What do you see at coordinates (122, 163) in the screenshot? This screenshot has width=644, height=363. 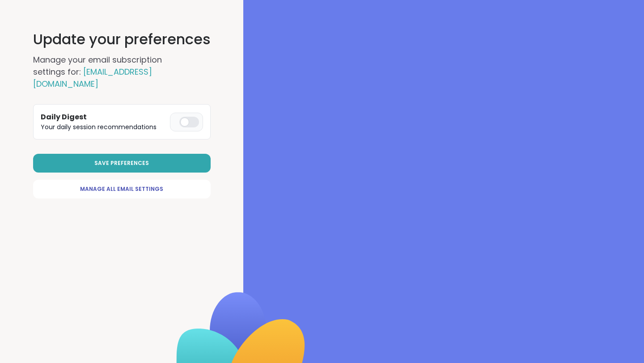 I see `button: Save Preferences` at bounding box center [122, 163].